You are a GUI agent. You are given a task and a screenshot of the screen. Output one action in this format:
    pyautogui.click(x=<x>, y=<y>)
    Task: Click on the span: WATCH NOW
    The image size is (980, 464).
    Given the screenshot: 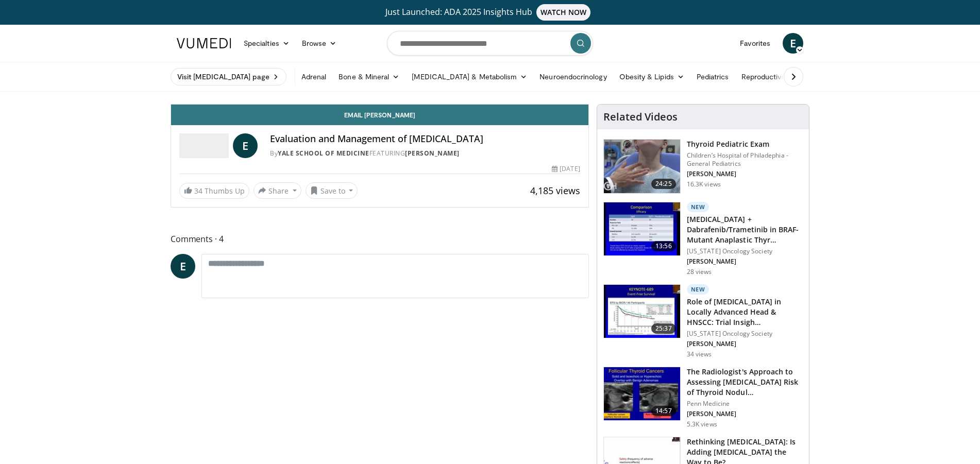 What is the action you would take?
    pyautogui.click(x=564, y=12)
    